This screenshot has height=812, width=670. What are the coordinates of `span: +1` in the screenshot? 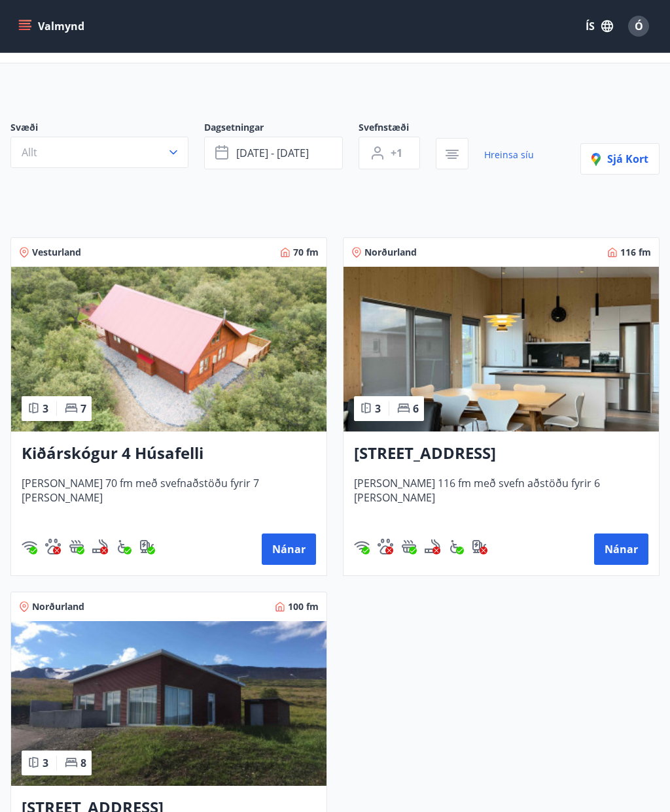 It's located at (397, 153).